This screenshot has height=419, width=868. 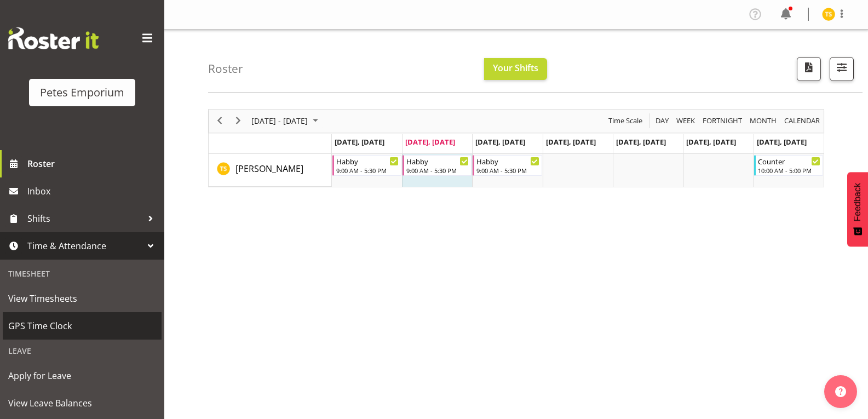 What do you see at coordinates (802, 121) in the screenshot?
I see `button: Month` at bounding box center [802, 121].